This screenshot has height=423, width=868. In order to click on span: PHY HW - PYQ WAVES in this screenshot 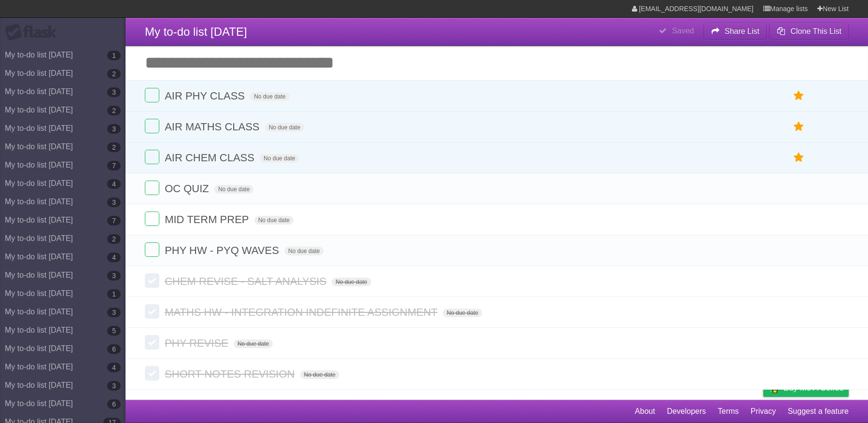, I will do `click(223, 250)`.